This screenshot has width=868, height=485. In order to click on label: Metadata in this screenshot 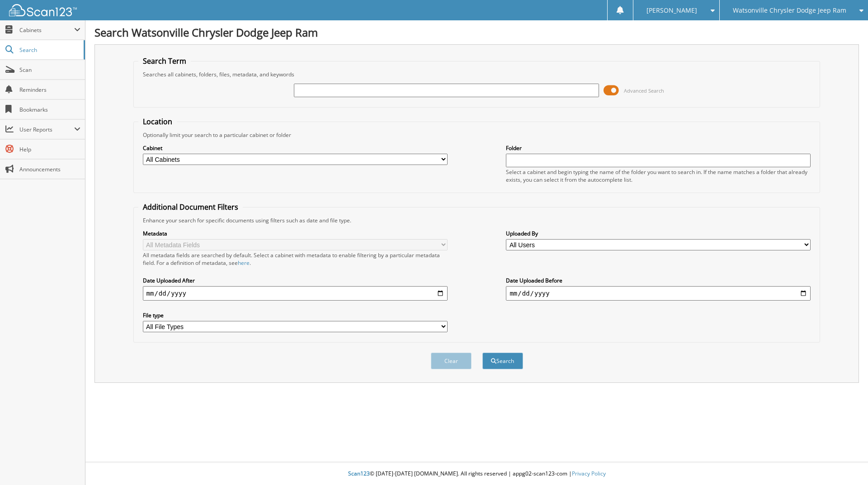, I will do `click(295, 234)`.